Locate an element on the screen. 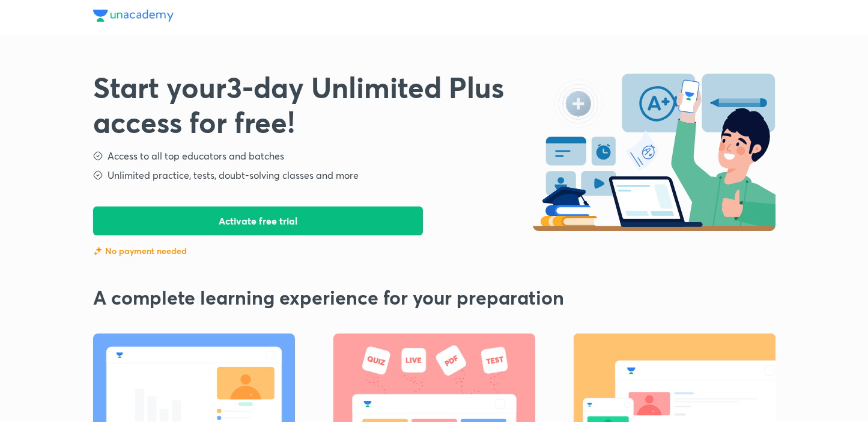 This screenshot has height=422, width=868. h5: Access to all top educators and batches is located at coordinates (196, 155).